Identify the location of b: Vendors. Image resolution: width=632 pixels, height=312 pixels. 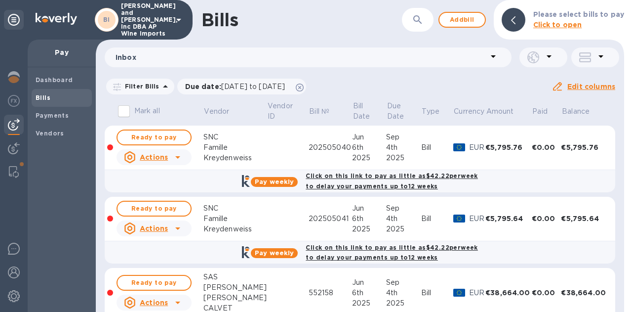
(50, 133).